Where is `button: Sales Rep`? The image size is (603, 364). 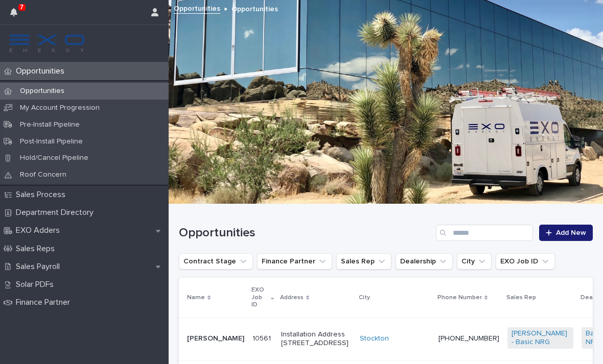 button: Sales Rep is located at coordinates (364, 262).